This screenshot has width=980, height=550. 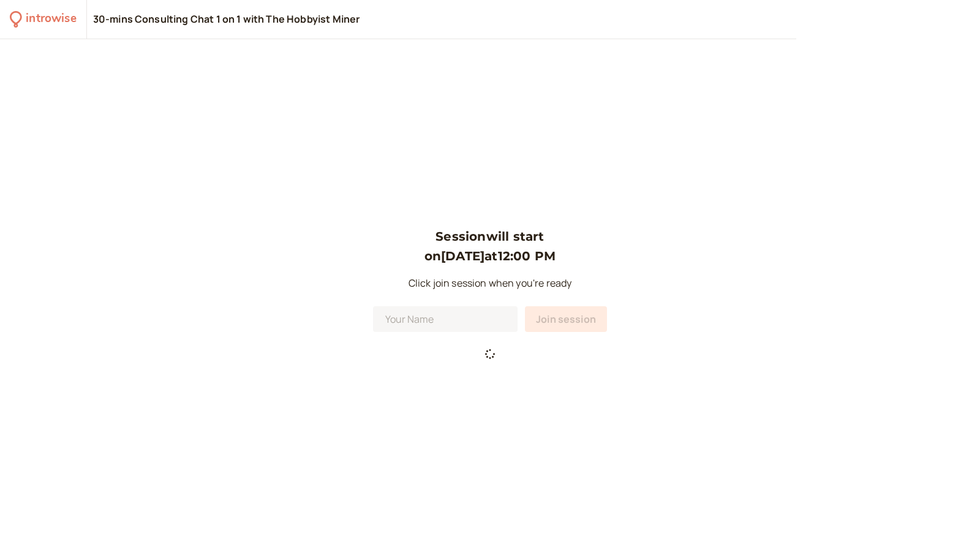 What do you see at coordinates (446, 319) in the screenshot?
I see `input: Your Name` at bounding box center [446, 319].